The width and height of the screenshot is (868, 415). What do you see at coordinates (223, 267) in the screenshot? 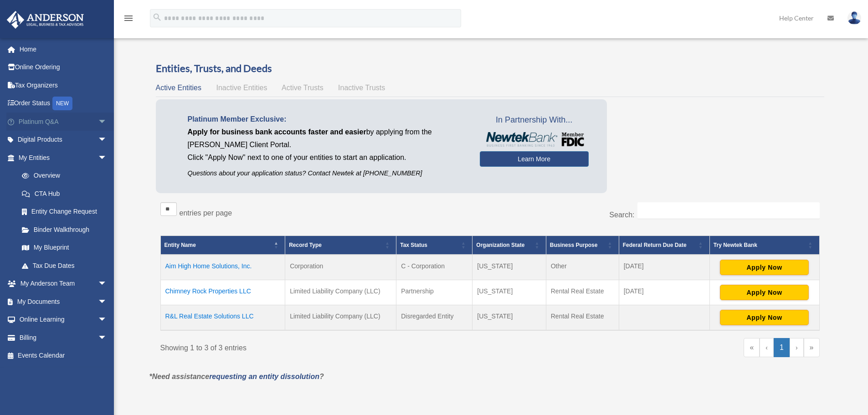
I see `td: Aim High Home Solutions, Inc.` at bounding box center [223, 267].